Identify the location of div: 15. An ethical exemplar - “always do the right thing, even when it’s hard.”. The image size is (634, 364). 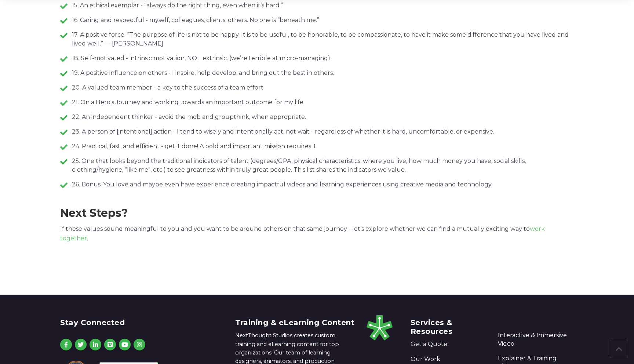
(317, 5).